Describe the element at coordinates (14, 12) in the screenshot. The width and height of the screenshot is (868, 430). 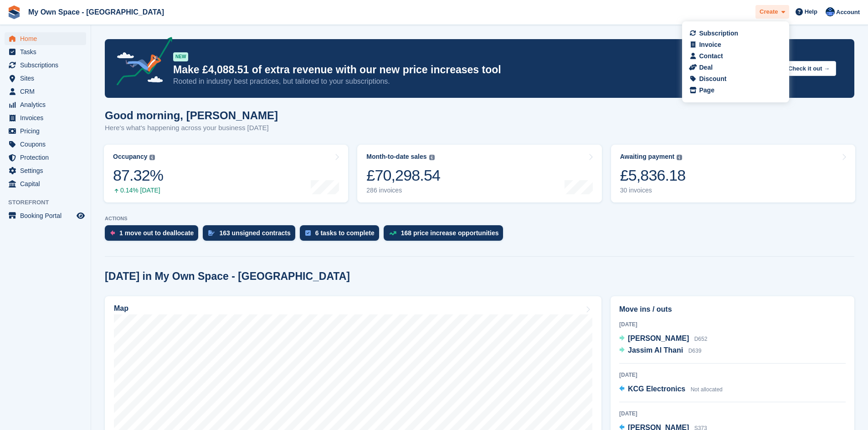
I see `img: stora-icon-8386f47178a22dfd0bd8f6a31ec36ba5ce8667c1dd55bd0f319d3a0aa187defe.svg` at that location.